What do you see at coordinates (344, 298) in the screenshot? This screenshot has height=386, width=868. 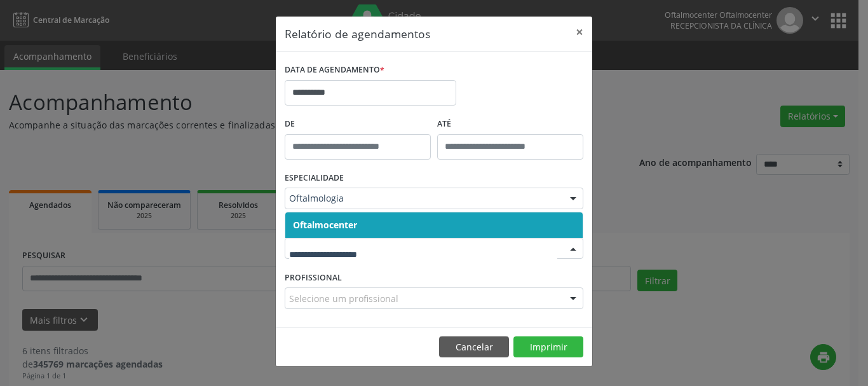 I see `span: Selecione um profissional` at bounding box center [344, 298].